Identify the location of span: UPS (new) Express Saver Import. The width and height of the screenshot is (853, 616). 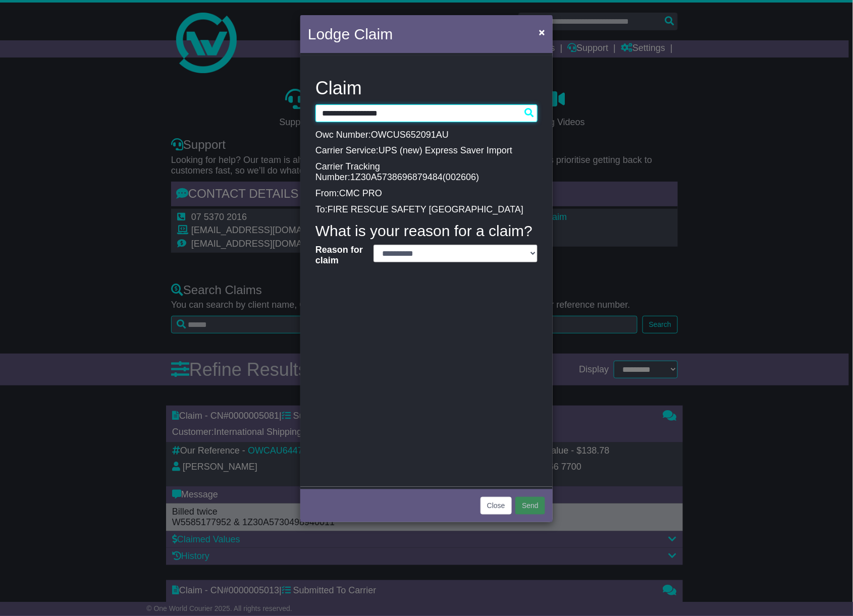
(445, 150).